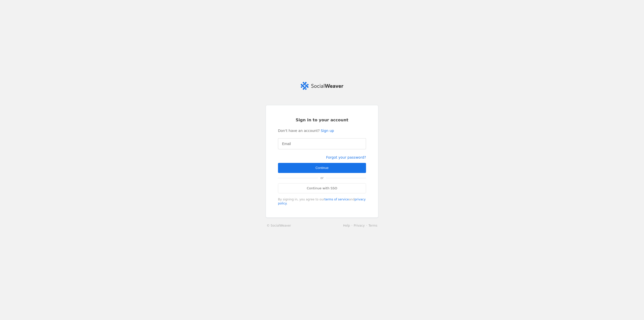 The height and width of the screenshot is (320, 644). Describe the element at coordinates (336, 199) in the screenshot. I see `a: terms of service` at that location.